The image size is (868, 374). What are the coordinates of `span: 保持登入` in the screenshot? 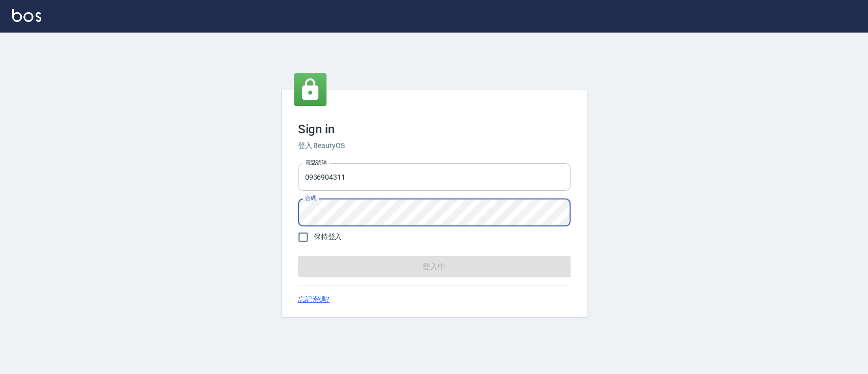 It's located at (328, 236).